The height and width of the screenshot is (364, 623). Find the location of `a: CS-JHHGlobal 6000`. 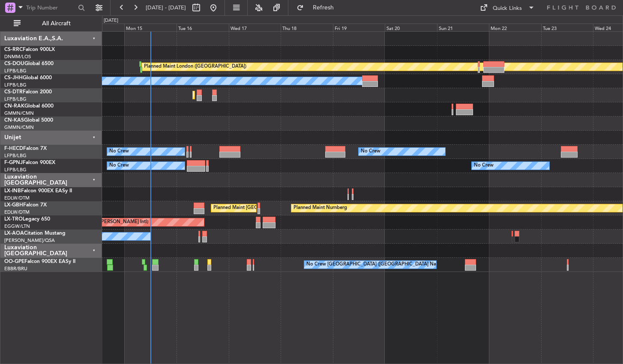

a: CS-JHHGlobal 6000 is located at coordinates (28, 78).